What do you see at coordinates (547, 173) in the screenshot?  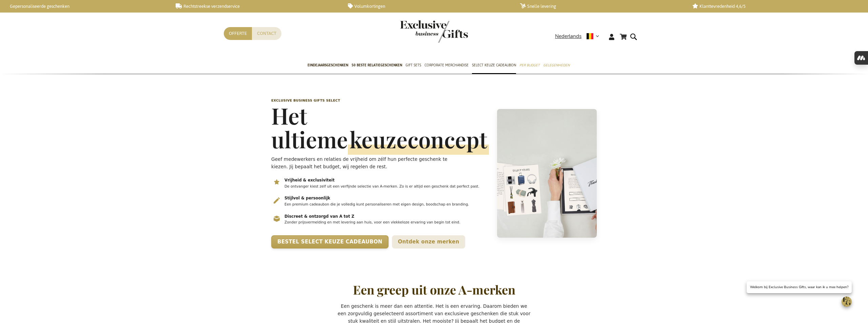 I see `img: Select geschenkconcept – medewerkers kiezen hun eigen cadeauvoucher` at bounding box center [547, 173].